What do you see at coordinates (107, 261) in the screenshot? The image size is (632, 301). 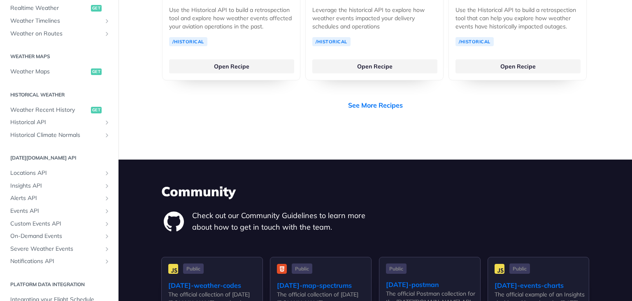 I see `button: Show subpages for Notifications API` at bounding box center [107, 261].